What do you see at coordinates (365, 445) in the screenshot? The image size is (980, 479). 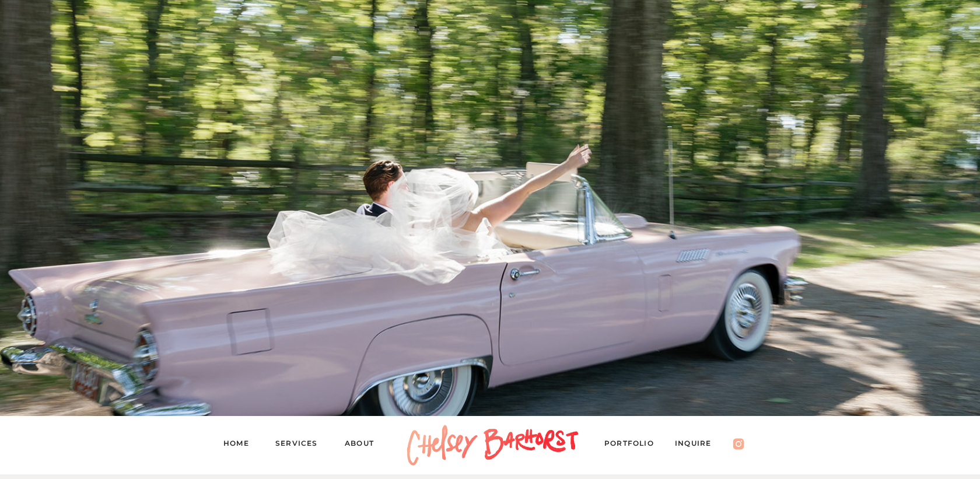 I see `a: About` at bounding box center [365, 445].